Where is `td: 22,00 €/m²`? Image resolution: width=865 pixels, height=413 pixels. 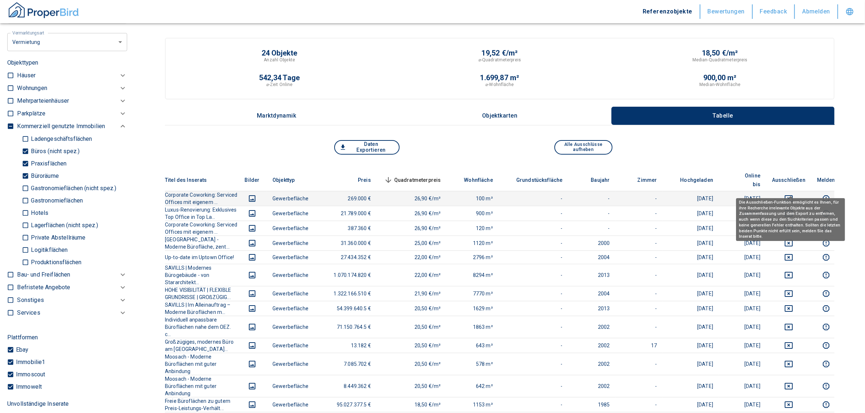 td: 22,00 €/m² is located at coordinates (412, 275).